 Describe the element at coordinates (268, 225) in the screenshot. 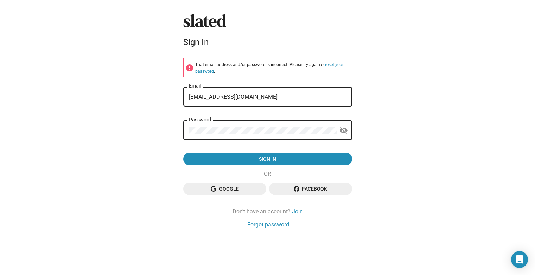

I see `a: Forgot password` at that location.